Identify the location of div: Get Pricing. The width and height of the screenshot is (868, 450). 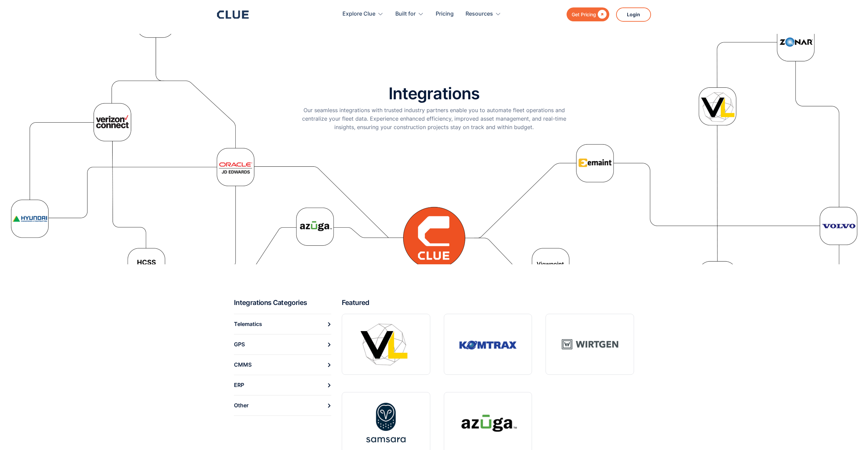
(584, 14).